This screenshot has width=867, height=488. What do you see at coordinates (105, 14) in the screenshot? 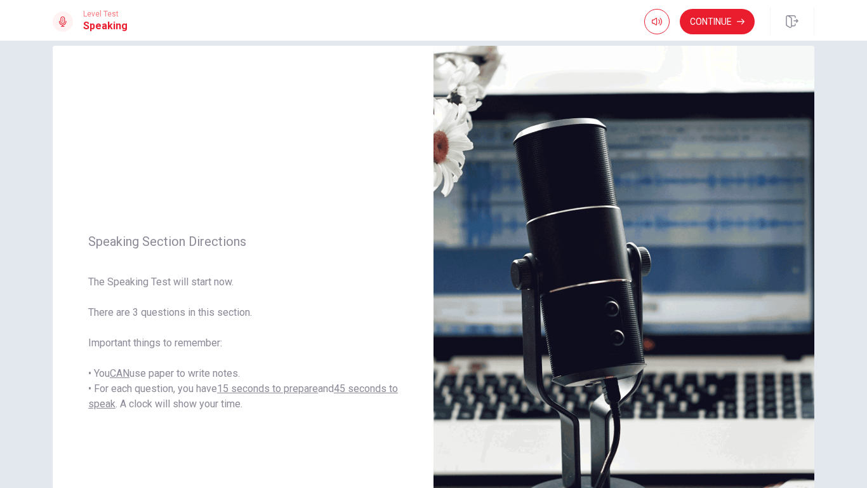
I see `span: Level Test` at bounding box center [105, 14].